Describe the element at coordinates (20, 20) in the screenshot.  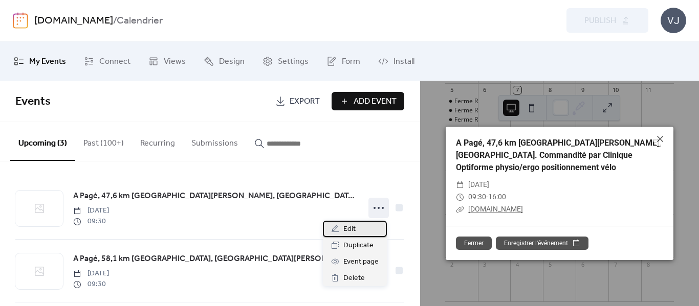
I see `img: logo` at that location.